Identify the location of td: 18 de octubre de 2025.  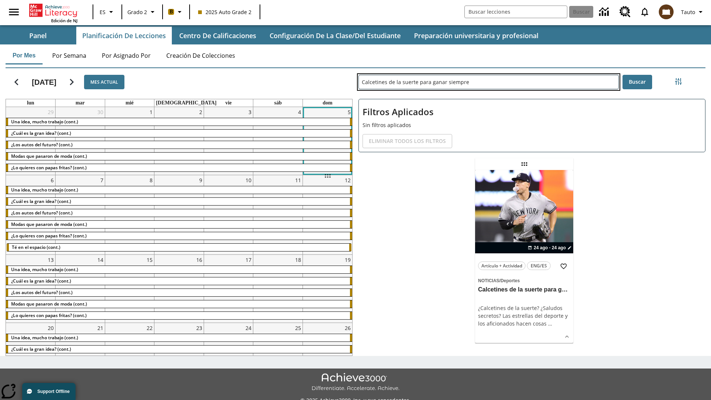
(278, 289).